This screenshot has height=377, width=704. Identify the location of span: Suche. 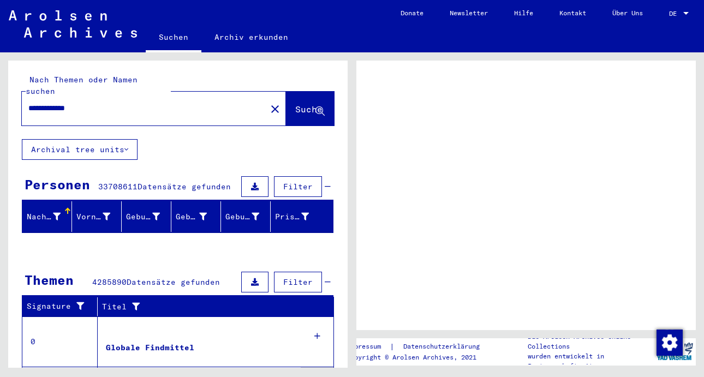
(309, 109).